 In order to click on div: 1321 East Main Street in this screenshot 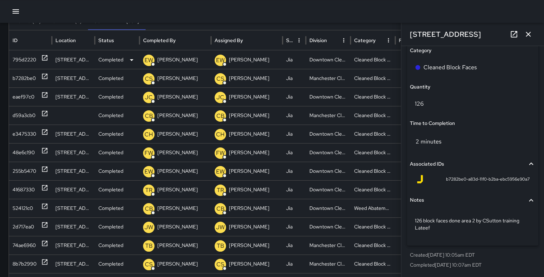, I will do `click(73, 97)`.